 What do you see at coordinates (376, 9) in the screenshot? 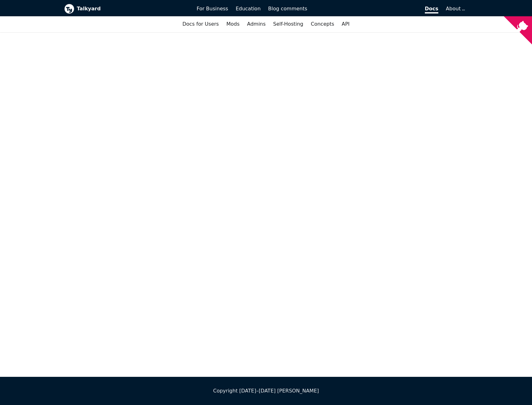
I see `a: Docs` at bounding box center [376, 9].